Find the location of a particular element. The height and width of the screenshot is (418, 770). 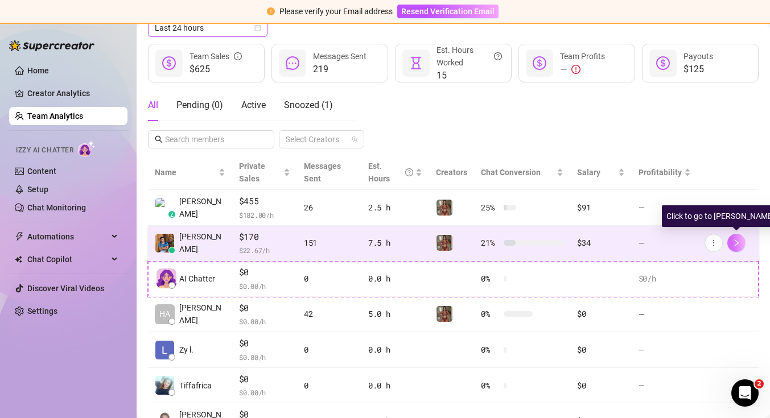

span: Zy l. is located at coordinates (186, 350).